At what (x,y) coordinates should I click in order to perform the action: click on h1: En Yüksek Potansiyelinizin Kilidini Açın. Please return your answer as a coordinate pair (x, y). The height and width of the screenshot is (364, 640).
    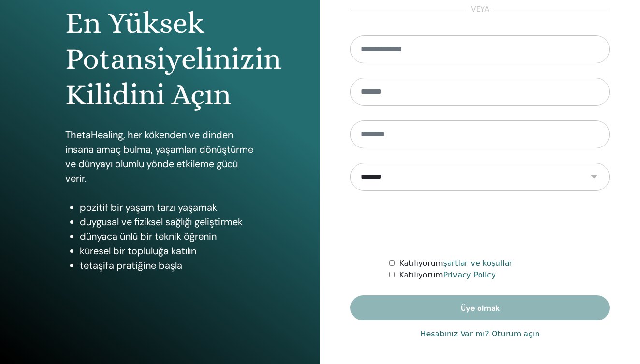
    Looking at the image, I should click on (160, 59).